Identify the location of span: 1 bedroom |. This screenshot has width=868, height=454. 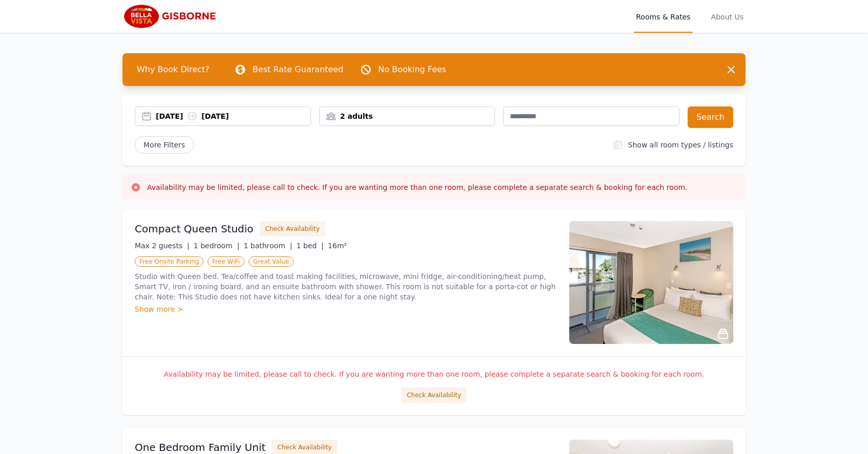
(217, 246).